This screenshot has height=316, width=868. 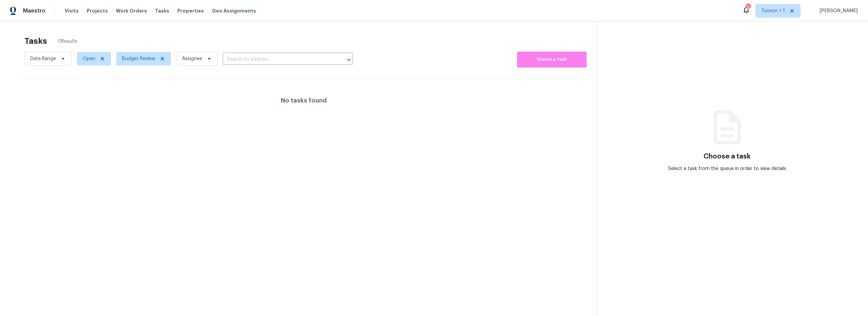 I want to click on h3: Choose a task, so click(x=728, y=157).